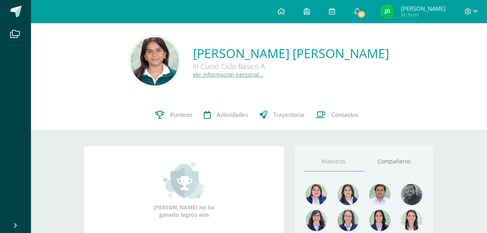  What do you see at coordinates (423, 15) in the screenshot?
I see `span: Mi Perfil` at bounding box center [423, 15].